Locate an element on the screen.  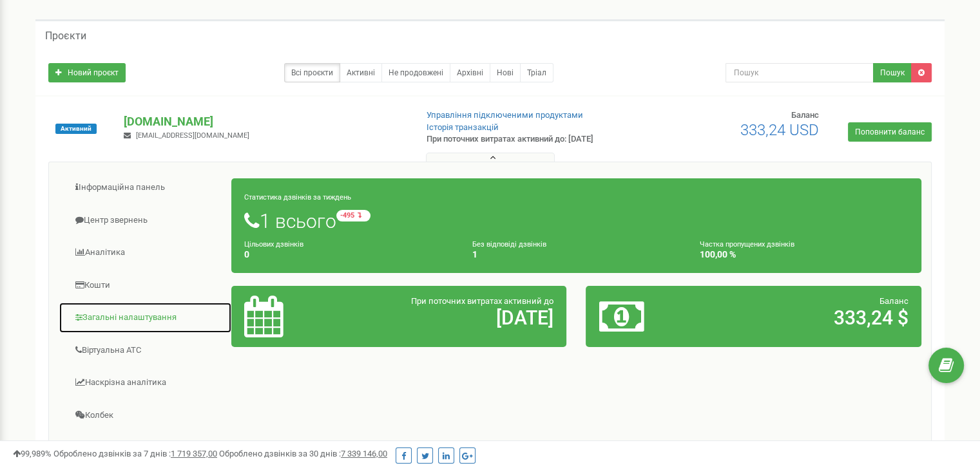
a: Архівні is located at coordinates (470, 73).